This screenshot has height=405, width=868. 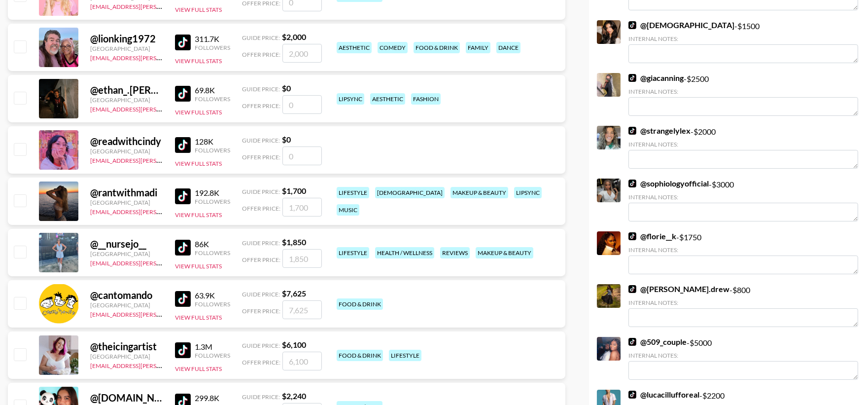 I want to click on a: @giacanning, so click(x=656, y=78).